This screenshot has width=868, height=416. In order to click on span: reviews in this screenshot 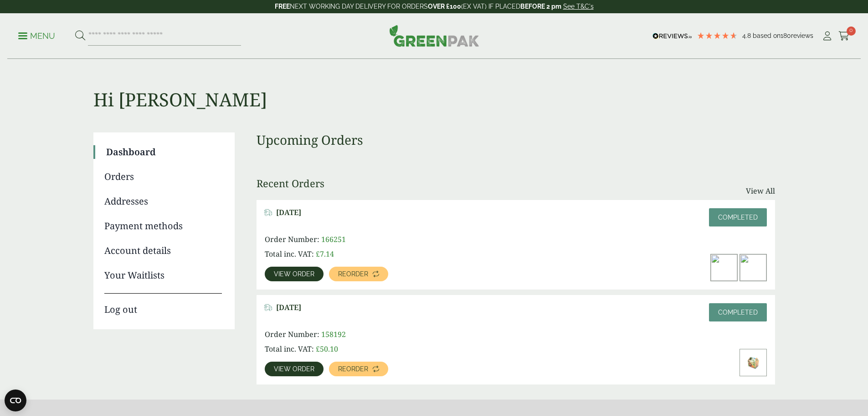, I will do `click(802, 35)`.